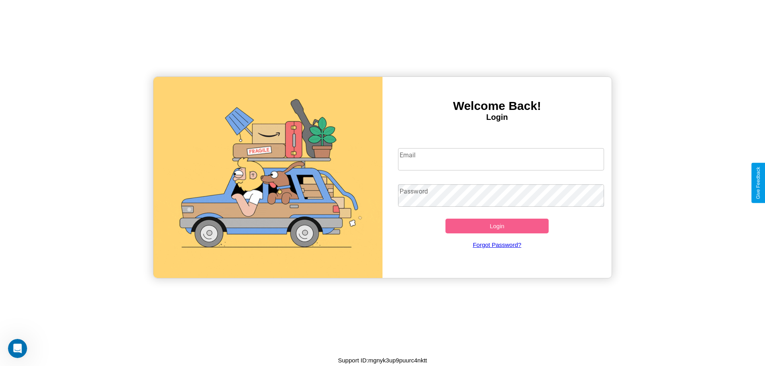 The image size is (765, 366). I want to click on img: gif, so click(268, 177).